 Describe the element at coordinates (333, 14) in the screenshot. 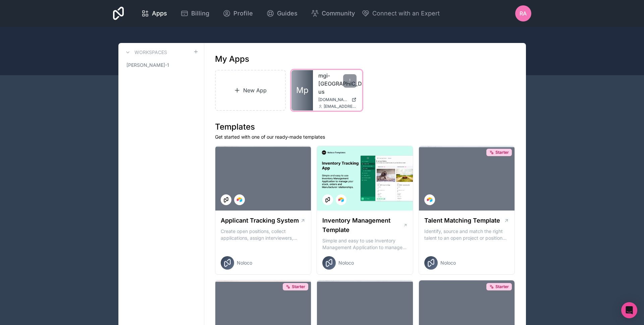

I see `a: Community` at that location.